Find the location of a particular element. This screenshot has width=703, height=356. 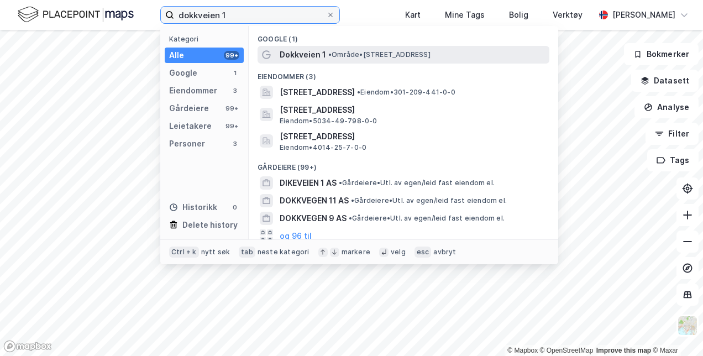

div: Eiendommer (3) is located at coordinates (404, 74).